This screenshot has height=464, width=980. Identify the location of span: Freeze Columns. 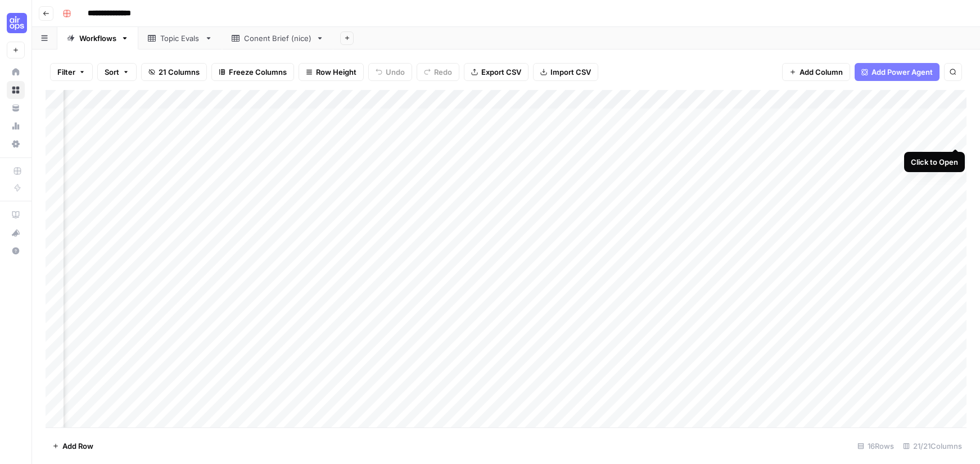
(258, 72).